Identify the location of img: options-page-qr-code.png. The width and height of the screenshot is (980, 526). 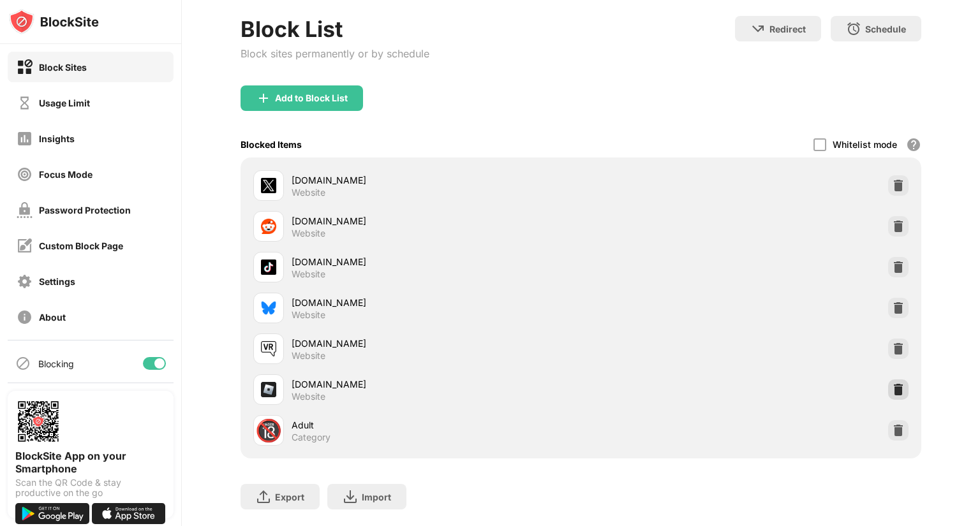
(38, 422).